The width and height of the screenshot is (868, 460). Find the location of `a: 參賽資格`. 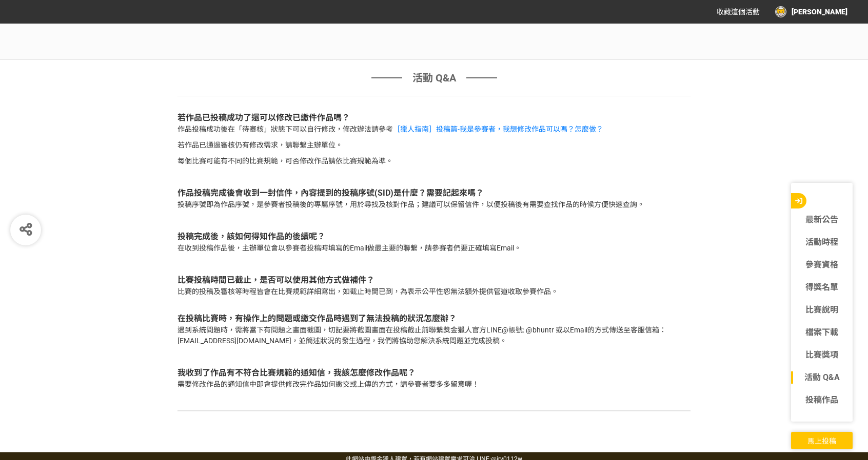

a: 參賽資格 is located at coordinates (822, 265).